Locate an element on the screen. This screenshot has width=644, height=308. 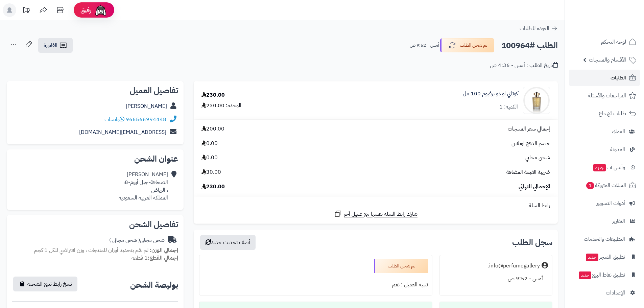
a: المراجعات والأسئلة is located at coordinates (605, 96).